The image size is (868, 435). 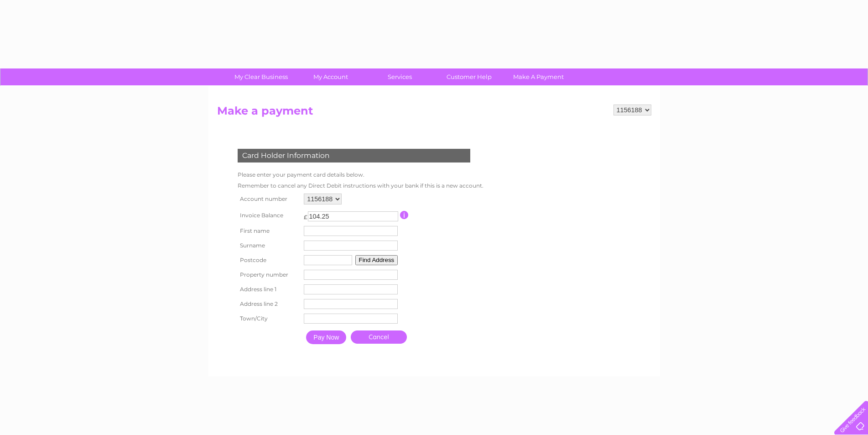 I want to click on a: Customer Help, so click(x=469, y=77).